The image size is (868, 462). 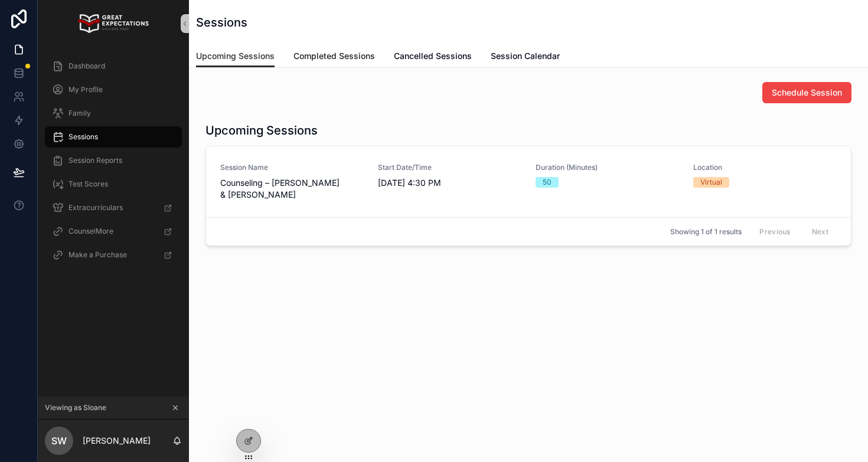 I want to click on a: Dashboard, so click(x=113, y=66).